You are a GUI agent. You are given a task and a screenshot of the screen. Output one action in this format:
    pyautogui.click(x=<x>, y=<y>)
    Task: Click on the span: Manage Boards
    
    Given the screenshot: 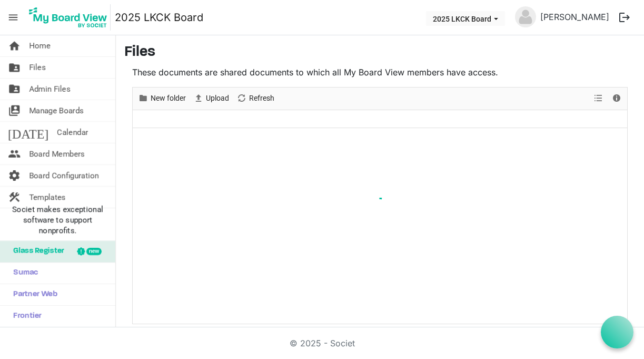 What is the action you would take?
    pyautogui.click(x=56, y=111)
    